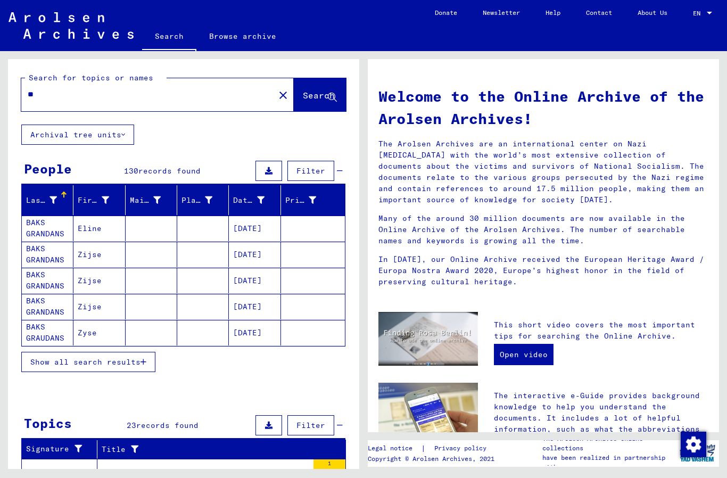  I want to click on mat-header-cell: Last Name, so click(47, 200).